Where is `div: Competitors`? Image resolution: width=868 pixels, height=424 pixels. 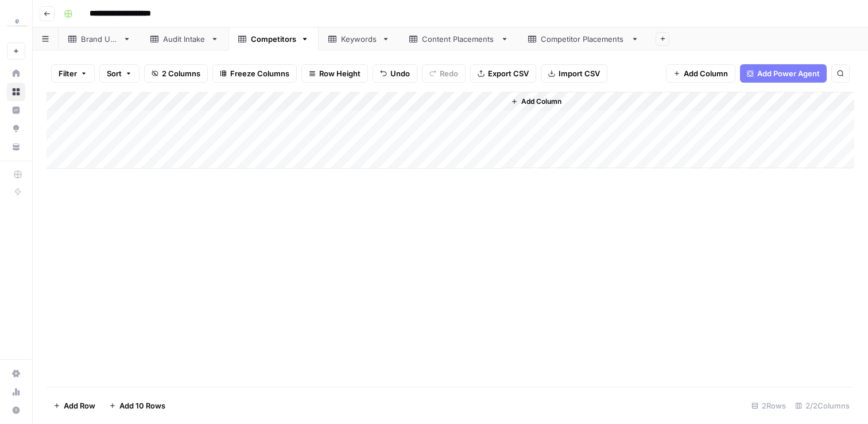 div: Competitors is located at coordinates (273, 39).